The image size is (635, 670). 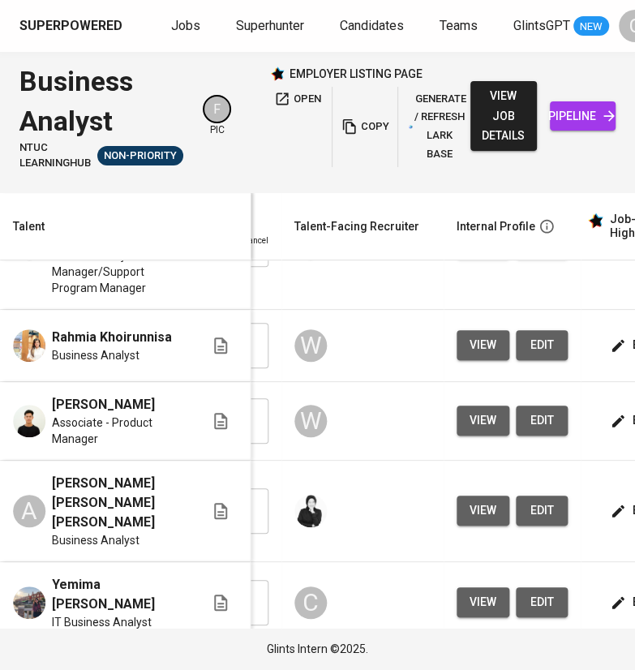 I want to click on span: open, so click(x=298, y=99).